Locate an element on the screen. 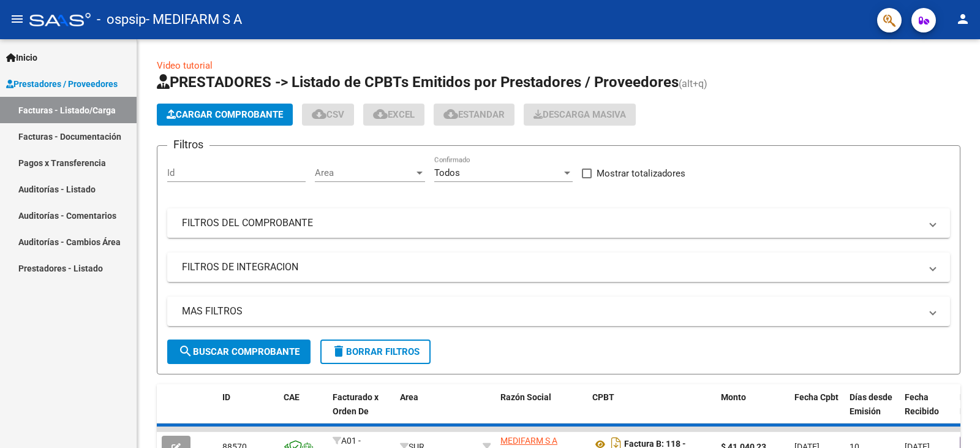  h3: Filtros is located at coordinates (188, 145).